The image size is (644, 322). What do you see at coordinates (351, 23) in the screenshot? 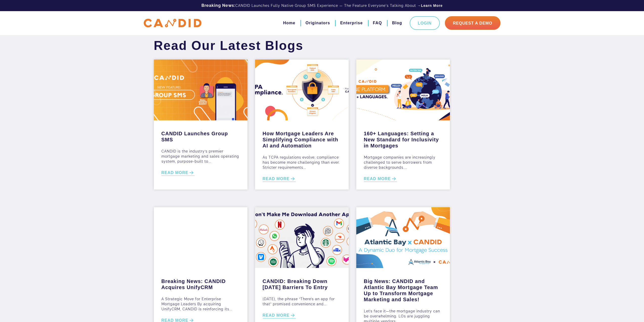
I see `a: Enterprise` at bounding box center [351, 23].